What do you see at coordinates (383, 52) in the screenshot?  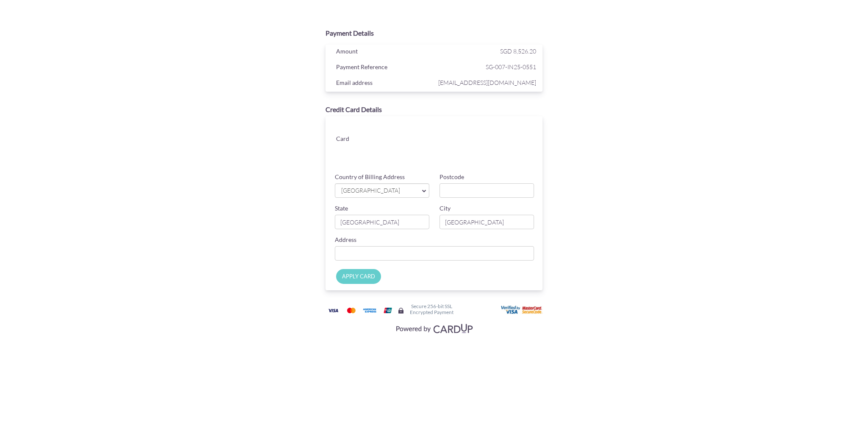 I see `div: Amount` at bounding box center [383, 52].